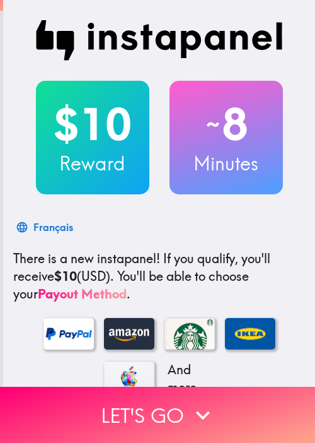 This screenshot has width=315, height=443. I want to click on img: Instapanel, so click(159, 40).